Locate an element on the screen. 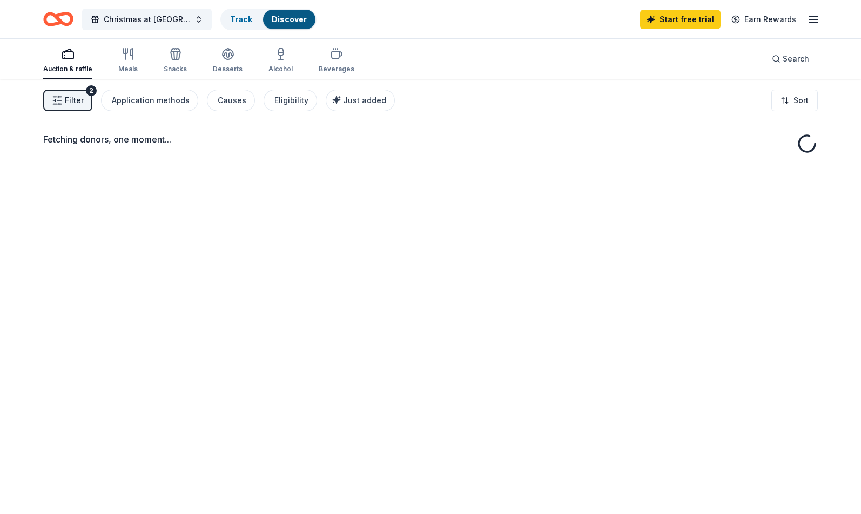 The height and width of the screenshot is (514, 861). button: Application methods is located at coordinates (150, 100).